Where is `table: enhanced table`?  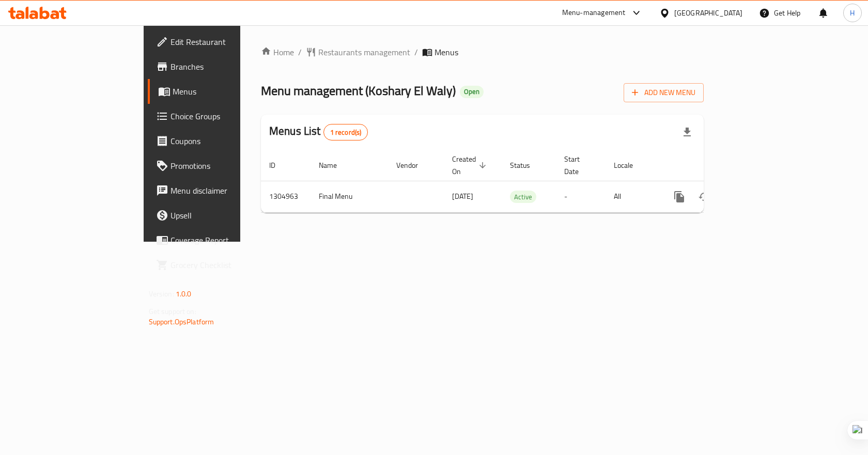
table: enhanced table is located at coordinates (518, 181).